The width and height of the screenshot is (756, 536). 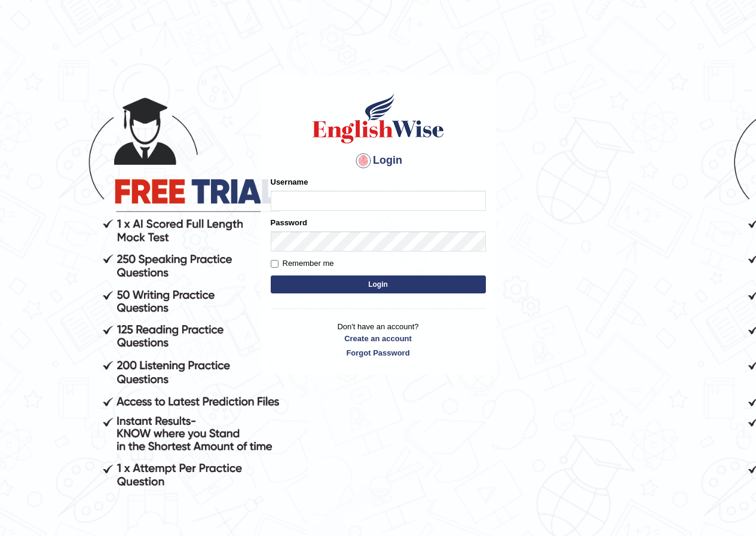 I want to click on a: Create an account, so click(x=378, y=338).